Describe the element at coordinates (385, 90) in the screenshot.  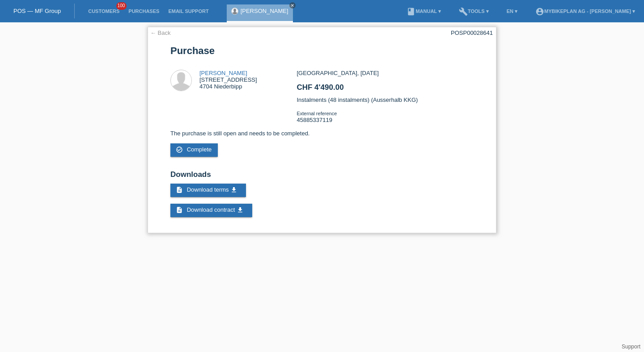
I see `h2: CHF 4'490.00` at that location.